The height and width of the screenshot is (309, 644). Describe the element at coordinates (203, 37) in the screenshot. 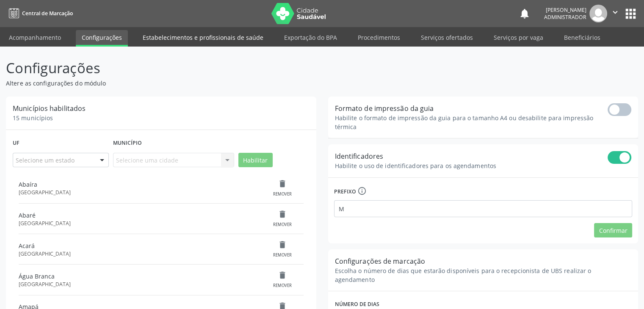

I see `a: Estabelecimentos e profissionais de saúde` at that location.